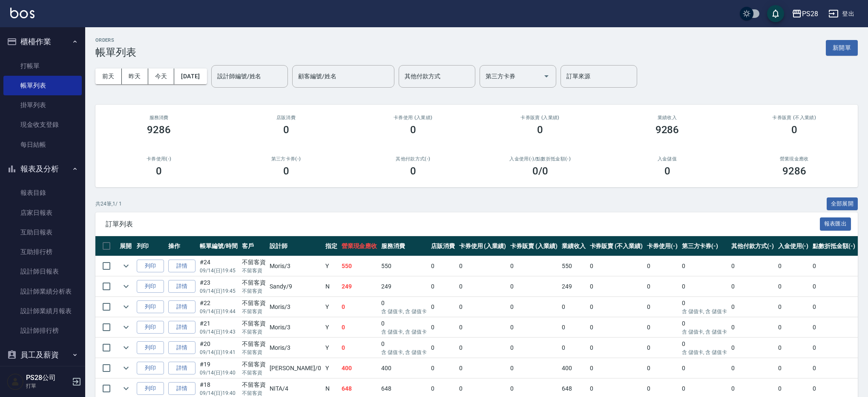  What do you see at coordinates (159, 117) in the screenshot?
I see `h3: 服務消費` at bounding box center [159, 117].